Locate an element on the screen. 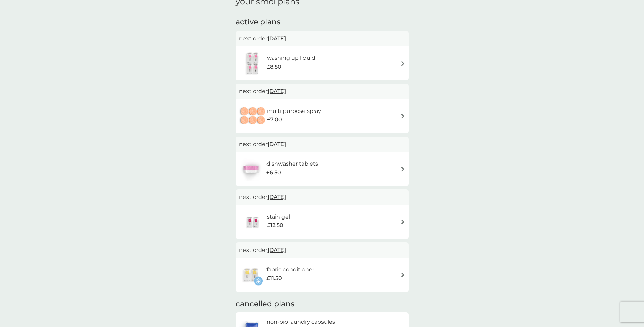 The image size is (644, 327). h6: non-bio laundry capsules is located at coordinates (302, 322).